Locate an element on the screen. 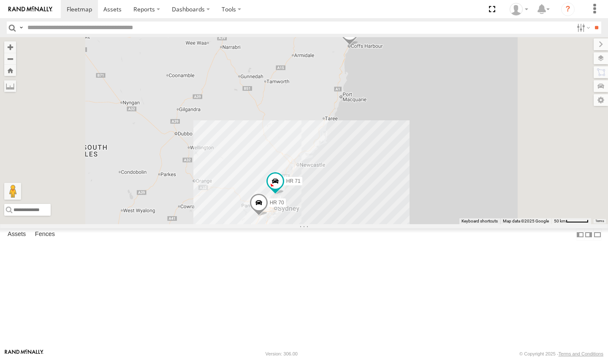 The width and height of the screenshot is (608, 358). button: Zoom Home is located at coordinates (10, 70).